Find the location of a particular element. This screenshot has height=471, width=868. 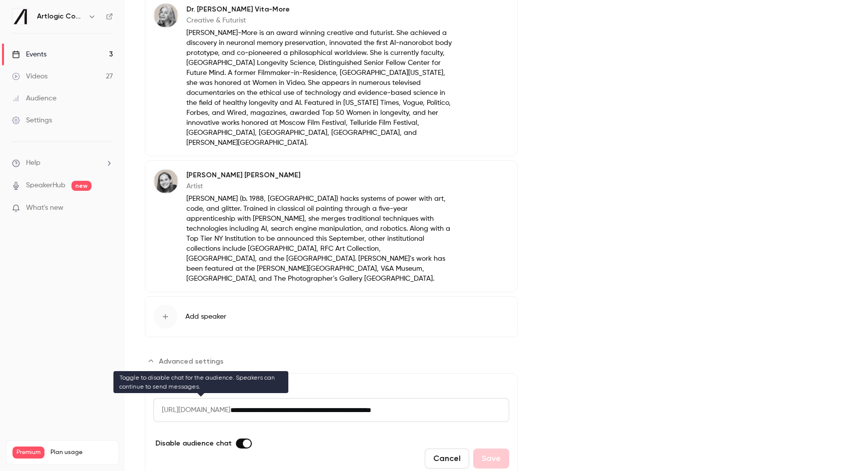

div: Videos is located at coordinates (30, 77).